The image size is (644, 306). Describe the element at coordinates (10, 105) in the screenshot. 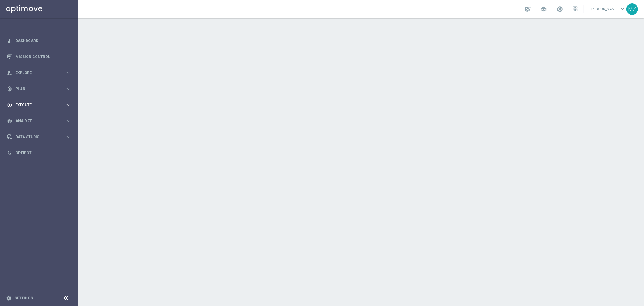

I see `i: play_circle_outline` at that location.